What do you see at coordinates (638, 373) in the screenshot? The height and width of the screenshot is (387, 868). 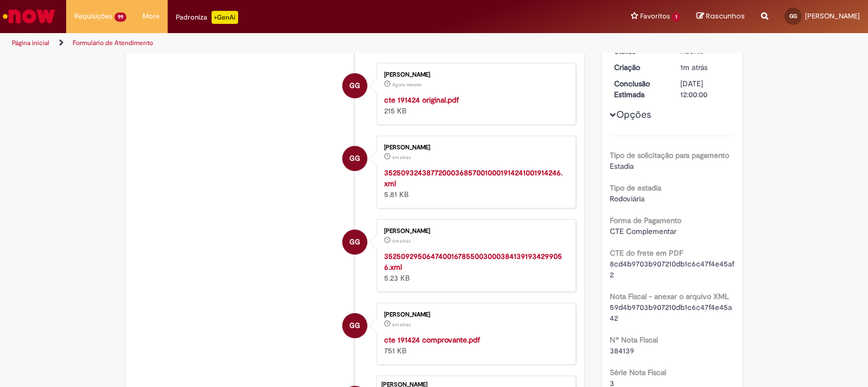 I see `b: Série Nota Fiscal` at bounding box center [638, 373].